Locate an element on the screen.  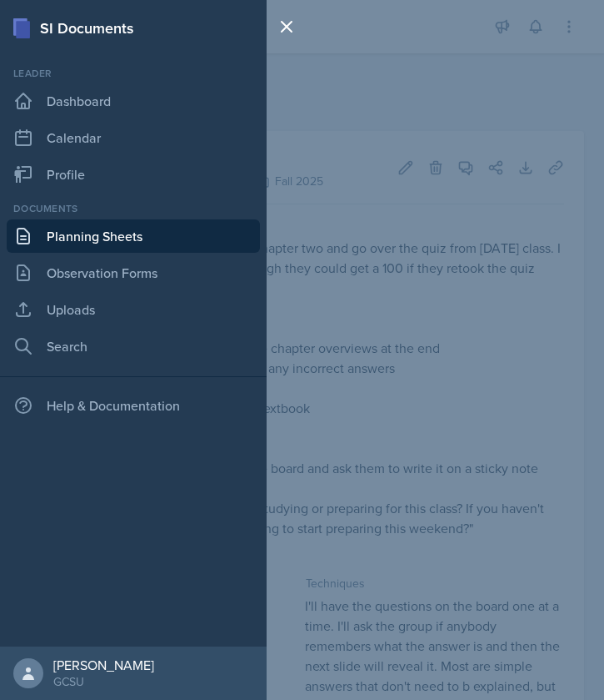
a: Planning Sheets is located at coordinates (133, 236).